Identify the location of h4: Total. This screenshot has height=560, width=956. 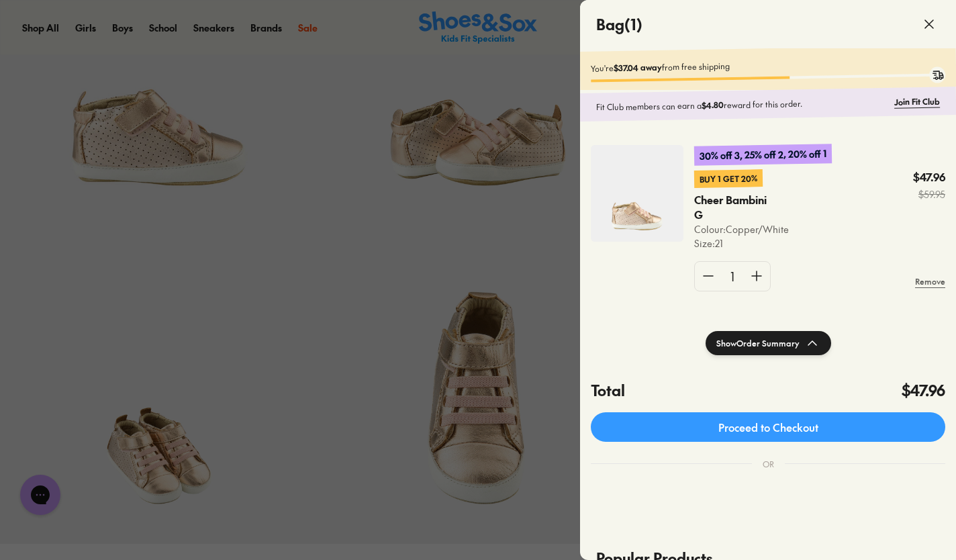
(607, 390).